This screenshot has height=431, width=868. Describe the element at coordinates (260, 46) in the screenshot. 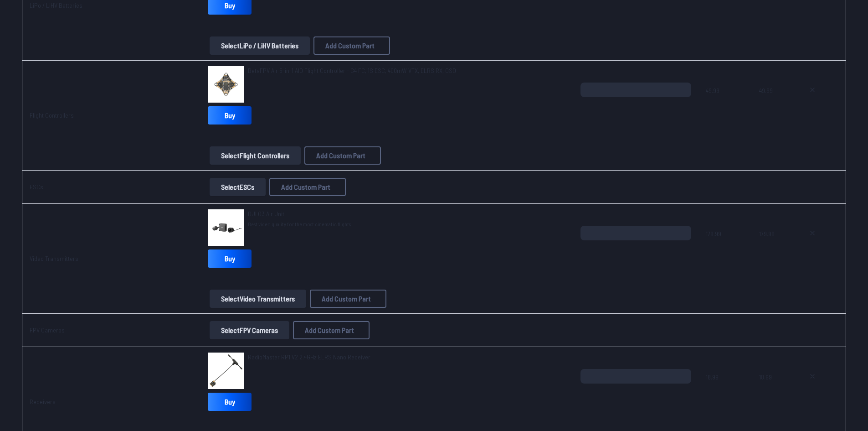

I see `a: SelectLiPo / LiHV Batteries` at that location.